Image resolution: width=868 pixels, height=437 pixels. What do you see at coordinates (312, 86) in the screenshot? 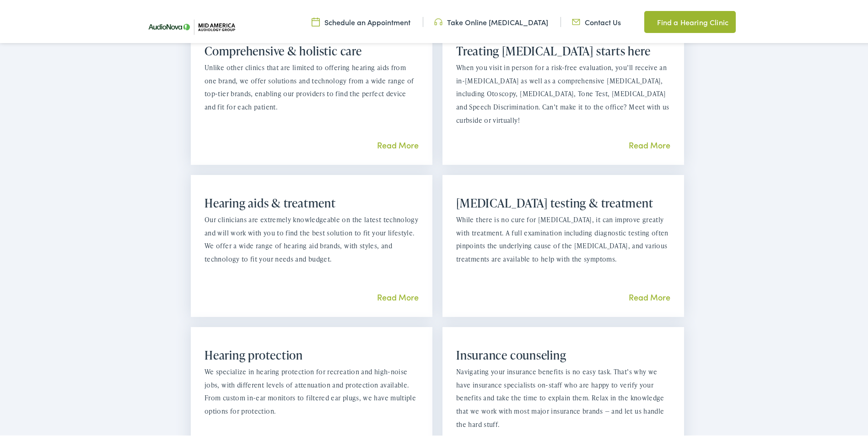
I see `p: Unlike other clinics that are limited to offering hearing aids from one brand, we offer solutions...` at bounding box center [312, 86].